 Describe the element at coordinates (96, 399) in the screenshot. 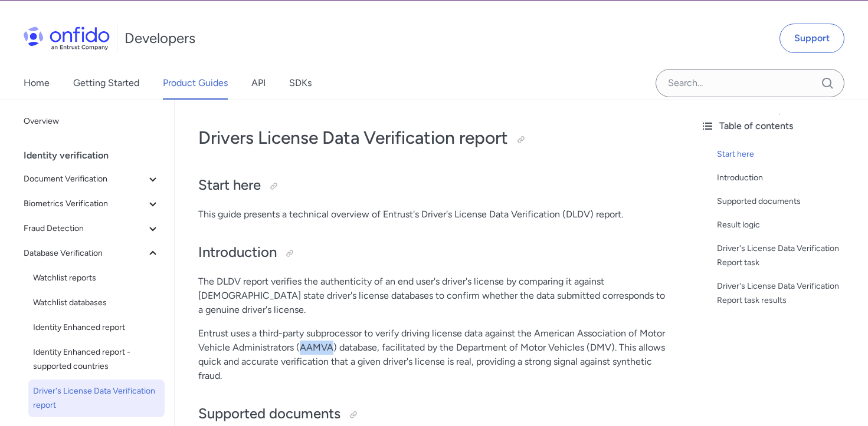

I see `a: Driver's License Data Verification report` at that location.